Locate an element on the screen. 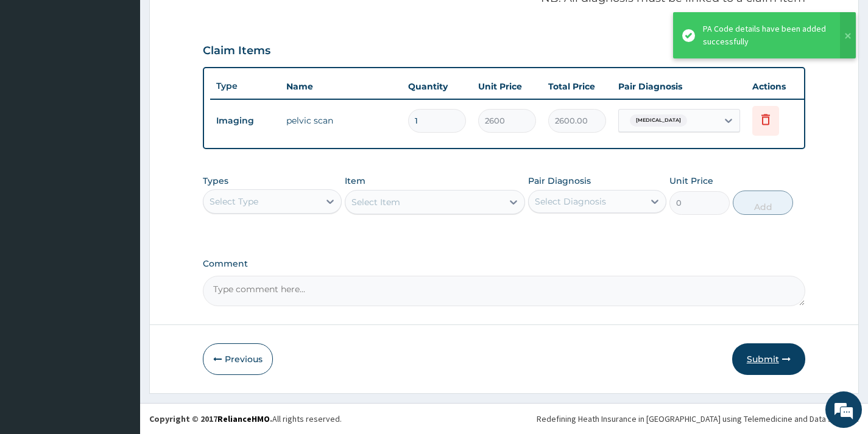  h3: Claim Items is located at coordinates (236, 51).